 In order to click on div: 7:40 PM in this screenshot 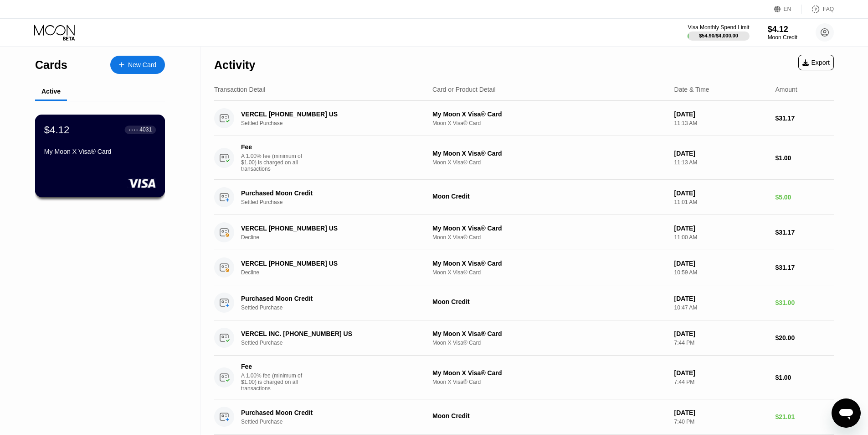, I will do `click(721, 422)`.